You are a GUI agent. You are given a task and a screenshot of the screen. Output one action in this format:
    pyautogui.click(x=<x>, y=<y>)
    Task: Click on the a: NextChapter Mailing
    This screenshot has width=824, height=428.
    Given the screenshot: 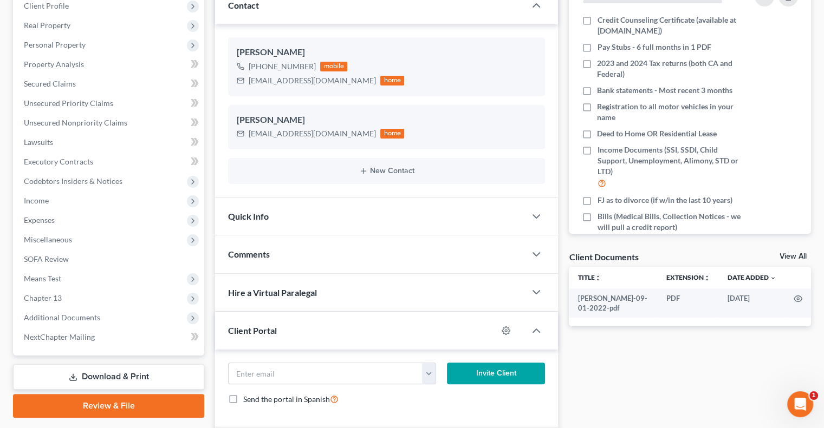 What is the action you would take?
    pyautogui.click(x=109, y=337)
    